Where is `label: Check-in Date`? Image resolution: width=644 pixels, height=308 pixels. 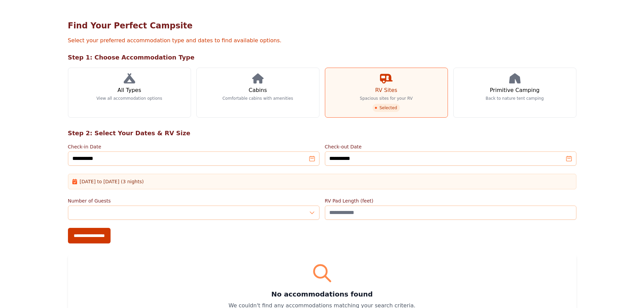
label: Check-in Date is located at coordinates (194, 147).